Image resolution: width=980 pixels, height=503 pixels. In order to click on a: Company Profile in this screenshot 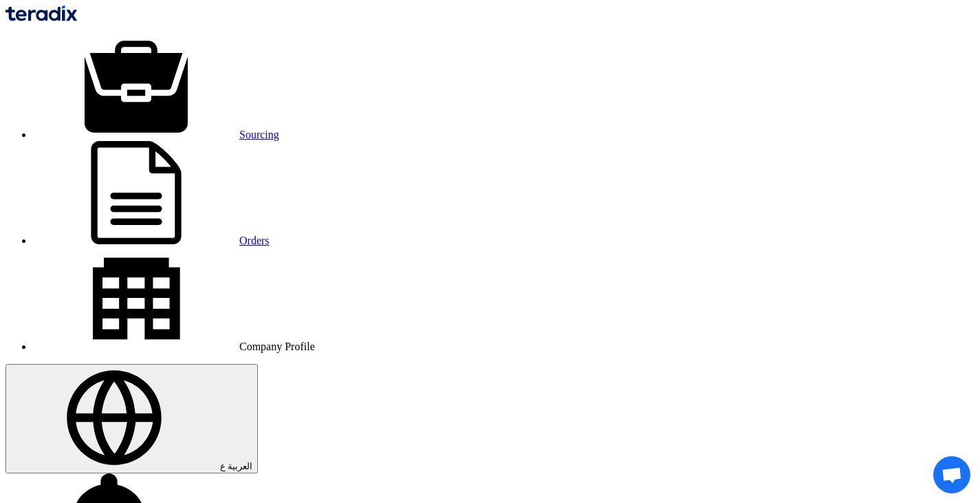, I will do `click(174, 346)`.